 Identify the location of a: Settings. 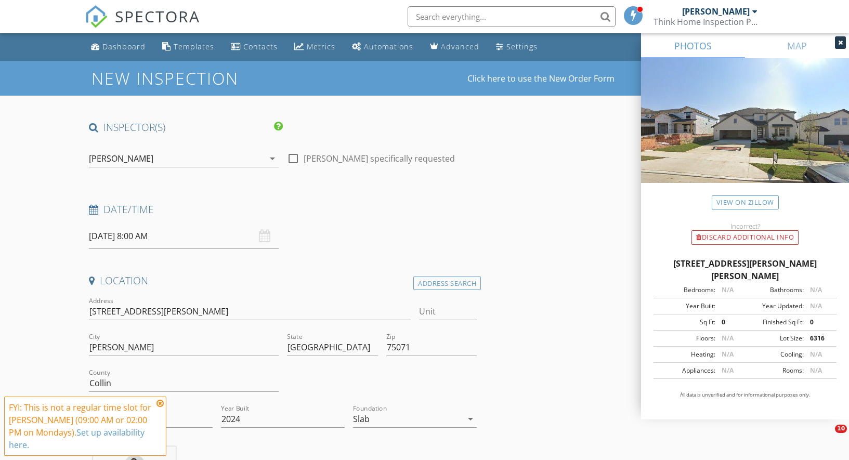
(517, 47).